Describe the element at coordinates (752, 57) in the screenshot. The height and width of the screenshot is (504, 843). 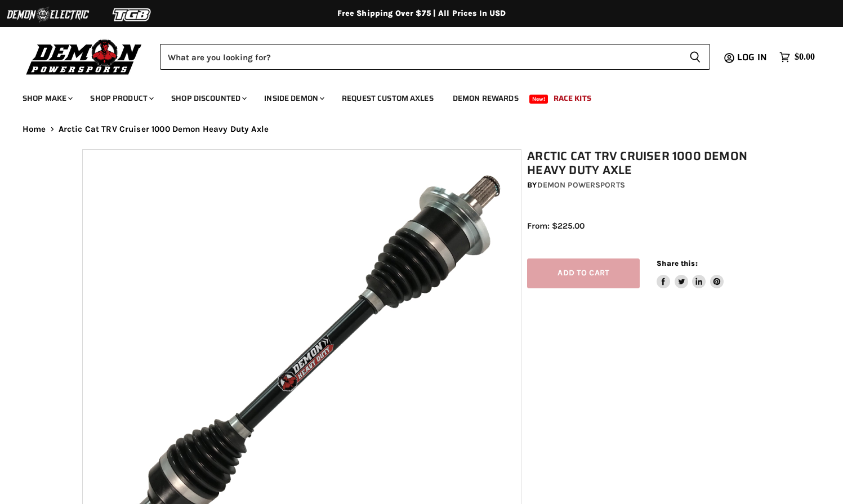
I see `span: Log in` at that location.